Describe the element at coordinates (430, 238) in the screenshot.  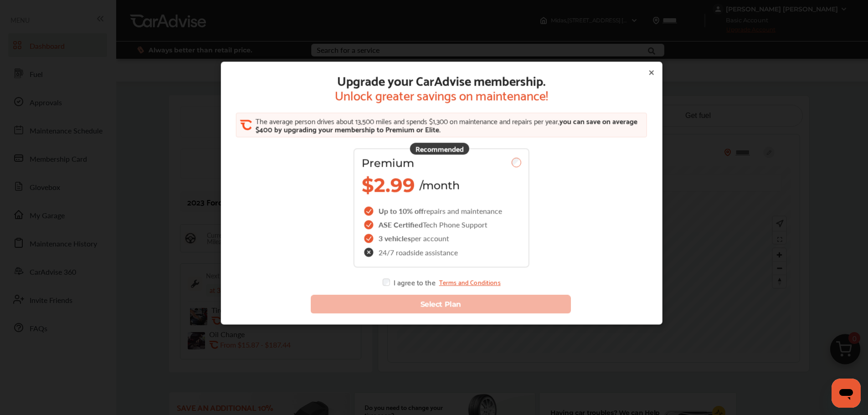
I see `span: per account` at that location.